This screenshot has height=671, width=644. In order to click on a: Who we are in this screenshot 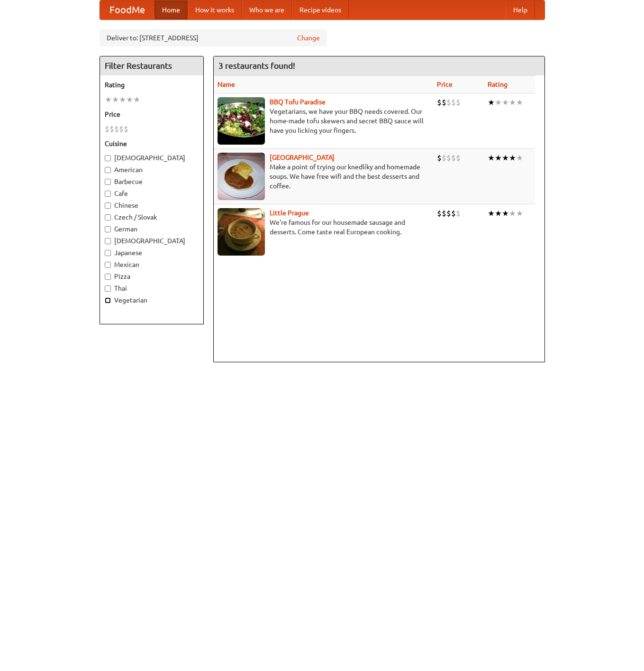, I will do `click(267, 10)`.